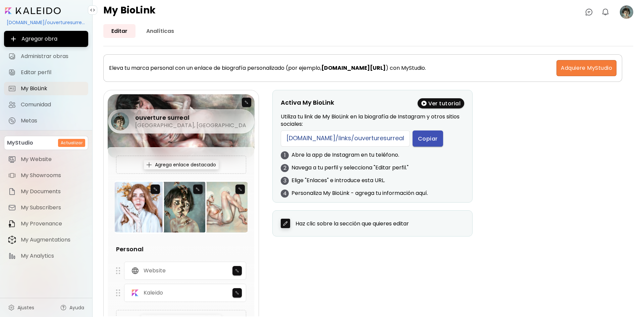  Describe the element at coordinates (307, 103) in the screenshot. I see `h5: Activa My BioLink` at that location.